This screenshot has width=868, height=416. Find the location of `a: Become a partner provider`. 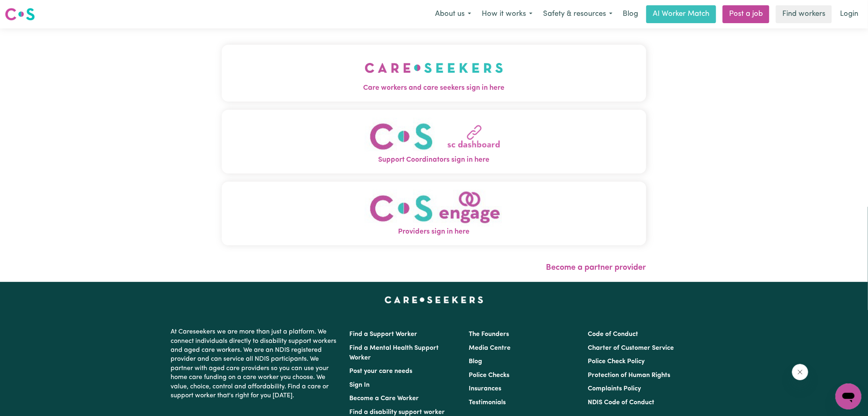

a: Become a partner provider is located at coordinates (596, 268).